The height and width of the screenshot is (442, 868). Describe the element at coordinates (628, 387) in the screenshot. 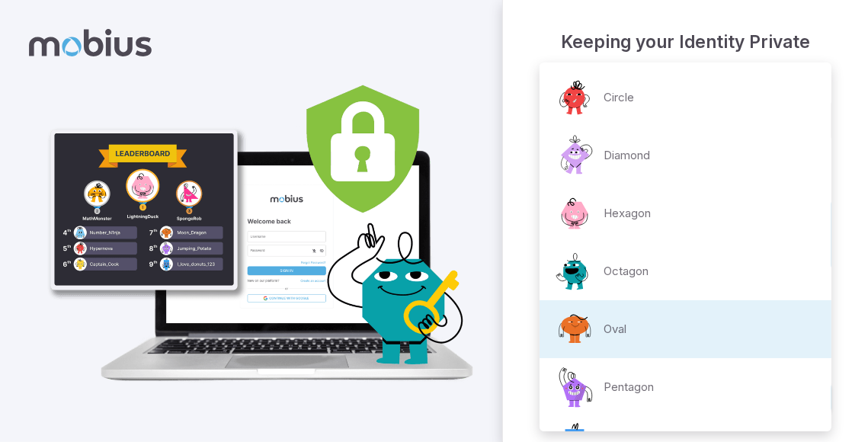

I see `p: Pentagon` at that location.